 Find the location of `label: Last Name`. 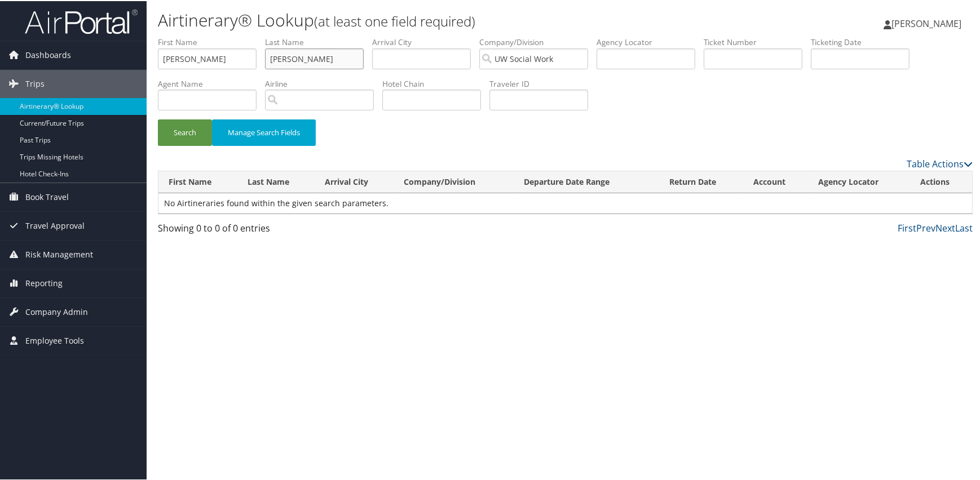

label: Last Name is located at coordinates (319, 41).